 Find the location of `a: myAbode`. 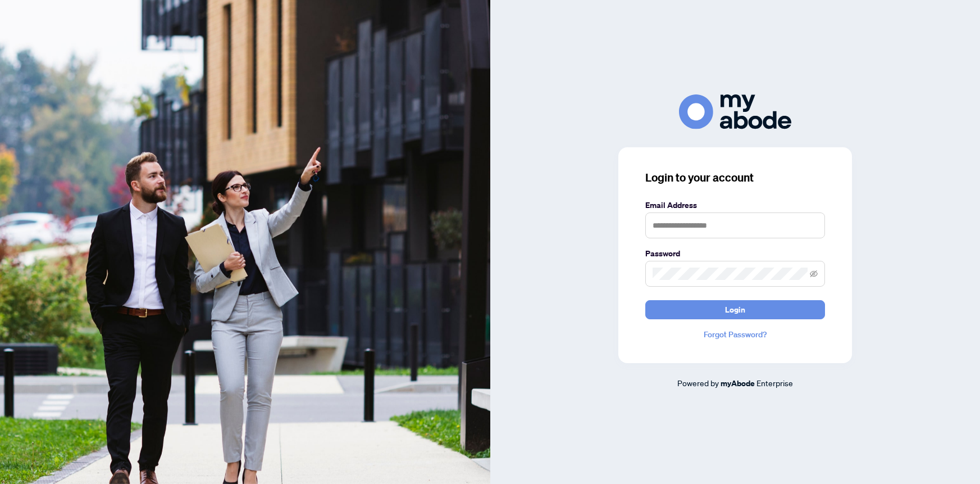

a: myAbode is located at coordinates (737, 383).